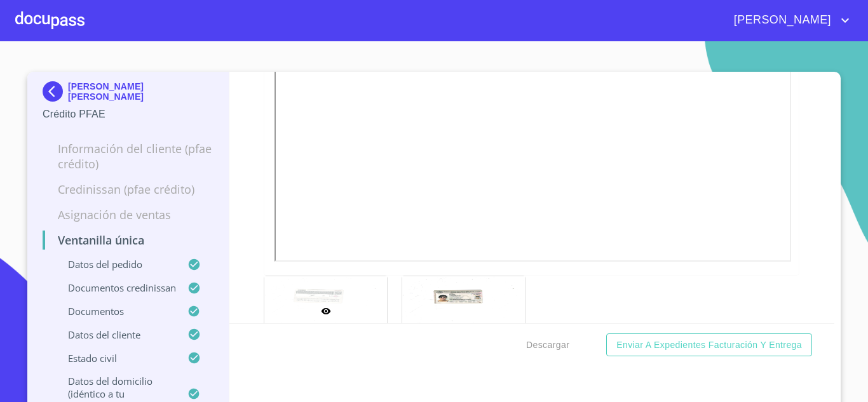 The width and height of the screenshot is (868, 402). What do you see at coordinates (56, 92) in the screenshot?
I see `img: Docupass spot blue` at bounding box center [56, 92].